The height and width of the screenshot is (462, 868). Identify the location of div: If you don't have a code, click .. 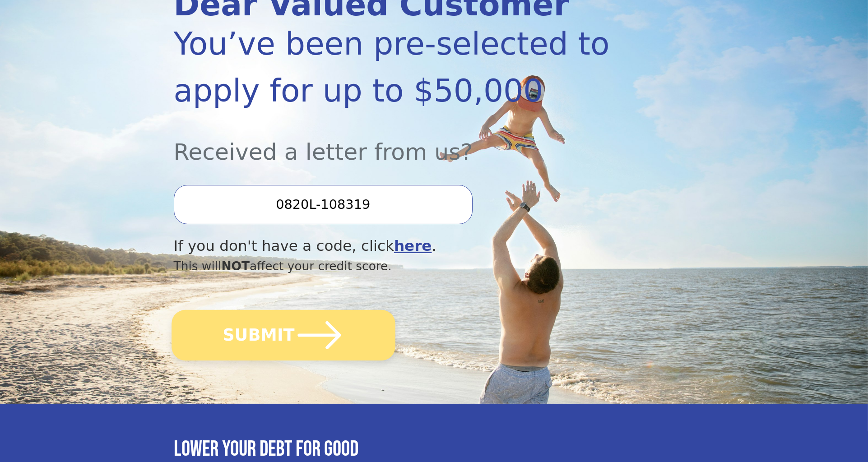
(395, 246).